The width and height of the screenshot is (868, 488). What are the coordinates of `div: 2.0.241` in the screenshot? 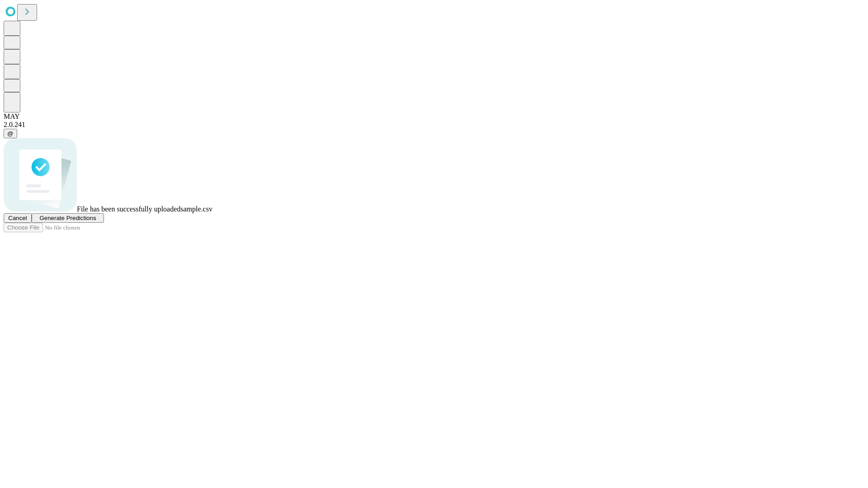 It's located at (434, 124).